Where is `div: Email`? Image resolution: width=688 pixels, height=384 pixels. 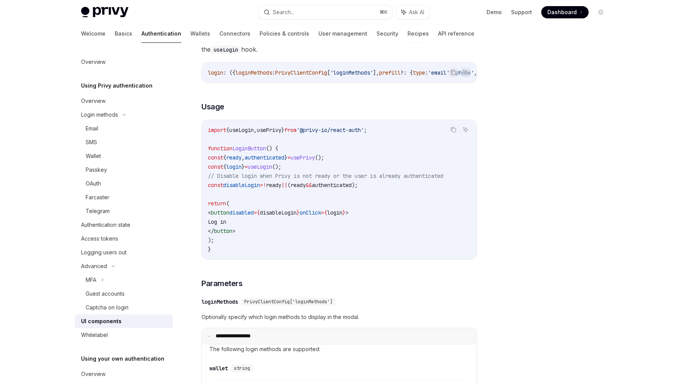
div: Email is located at coordinates (92, 128).